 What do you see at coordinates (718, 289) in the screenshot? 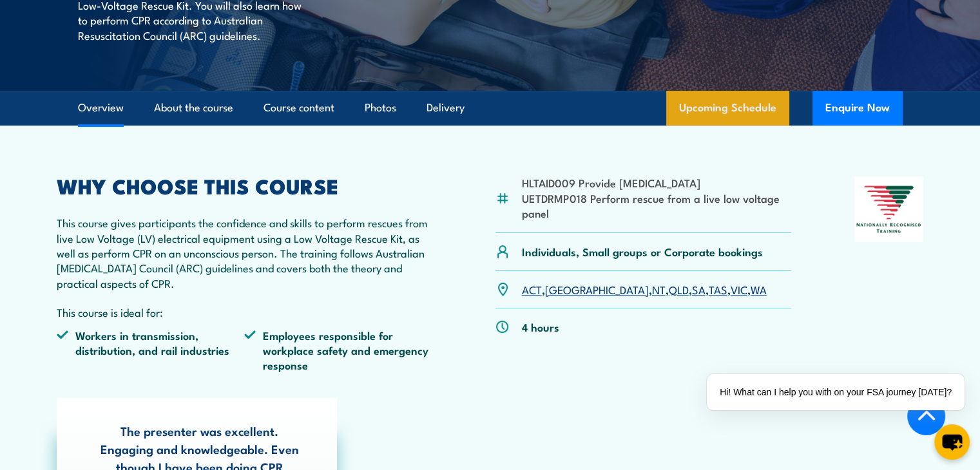
I see `a: TAS` at bounding box center [718, 289].